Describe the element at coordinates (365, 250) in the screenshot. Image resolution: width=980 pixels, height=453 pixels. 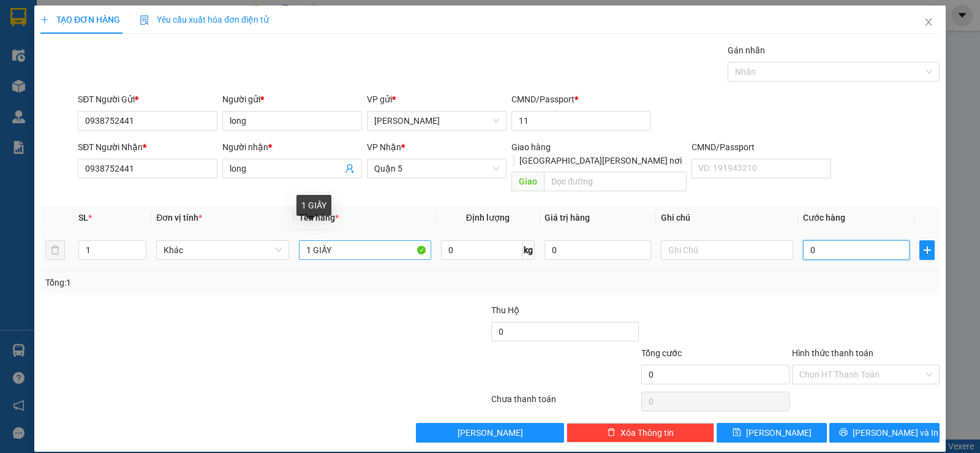
I see `input: VD: Bàn, Ghế` at that location.